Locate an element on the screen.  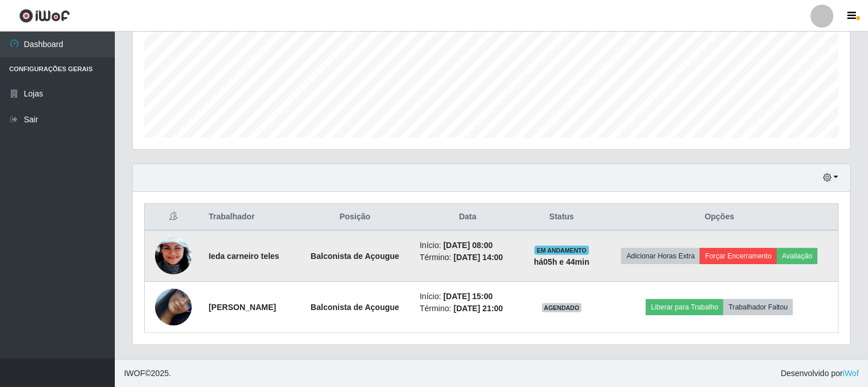
span: Desenvolvido por is located at coordinates (820, 373).